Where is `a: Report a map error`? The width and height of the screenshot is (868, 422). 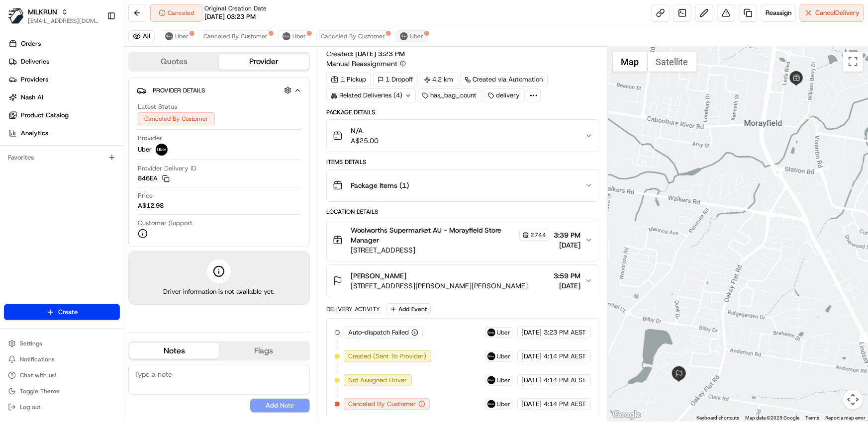 a: Report a map error is located at coordinates (845, 418).